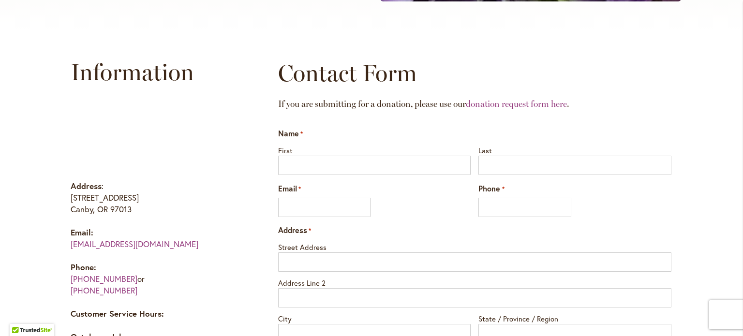  Describe the element at coordinates (516, 104) in the screenshot. I see `a: donation request form here` at that location.